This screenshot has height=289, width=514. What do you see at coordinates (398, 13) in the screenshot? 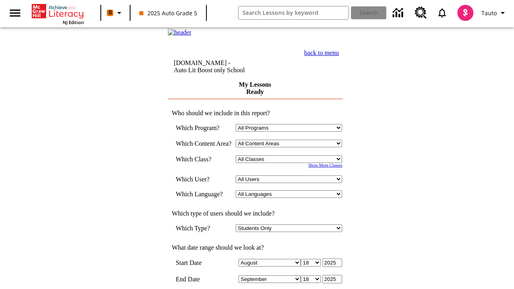
I see `a: Data Center` at bounding box center [398, 13].